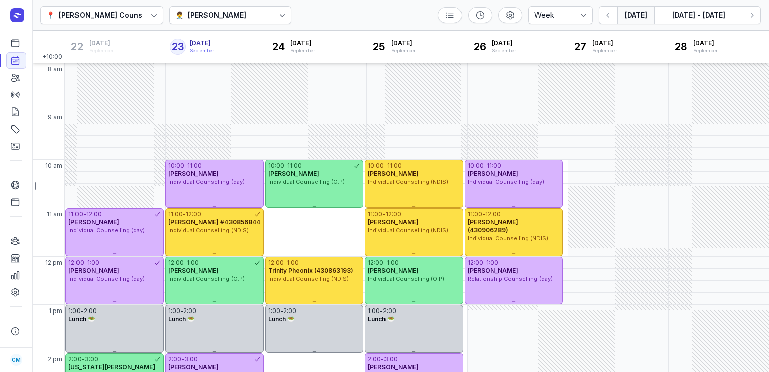  Describe the element at coordinates (55, 117) in the screenshot. I see `span: 9 am` at that location.